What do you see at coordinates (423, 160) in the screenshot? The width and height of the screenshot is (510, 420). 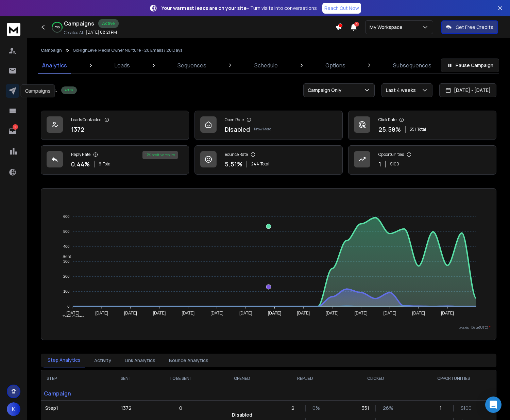 I see `a: Opportunities1$100` at bounding box center [423, 160].